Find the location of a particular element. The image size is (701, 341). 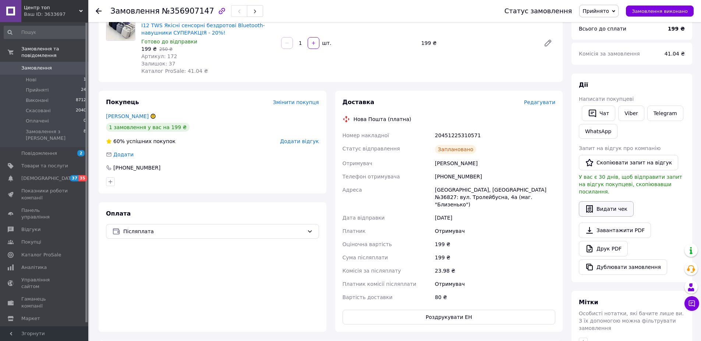

button: Чат is located at coordinates (598, 113).